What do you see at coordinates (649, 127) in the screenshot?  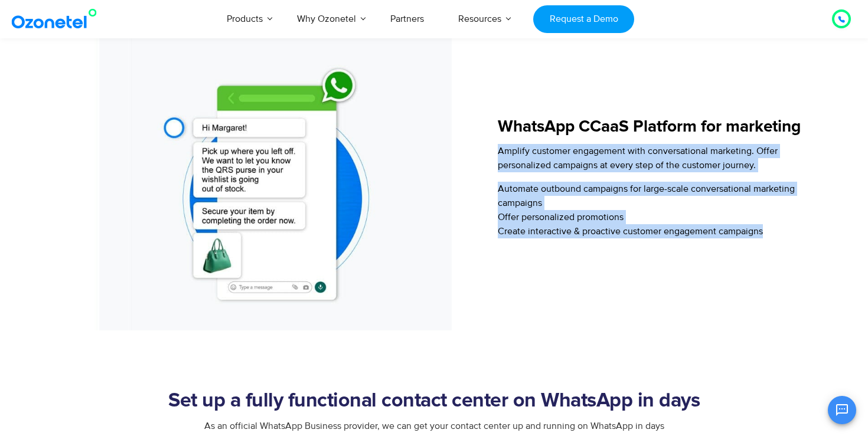 I see `h5: WhatsApp CCaaS Platform for marketing` at bounding box center [649, 127].